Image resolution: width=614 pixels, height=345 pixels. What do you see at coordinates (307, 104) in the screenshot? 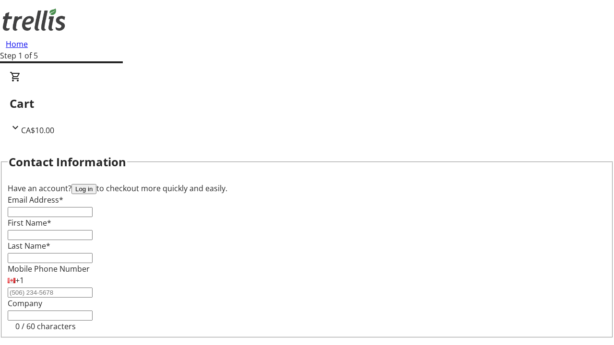
I see `div: CartCA$10.00` at bounding box center [307, 104].